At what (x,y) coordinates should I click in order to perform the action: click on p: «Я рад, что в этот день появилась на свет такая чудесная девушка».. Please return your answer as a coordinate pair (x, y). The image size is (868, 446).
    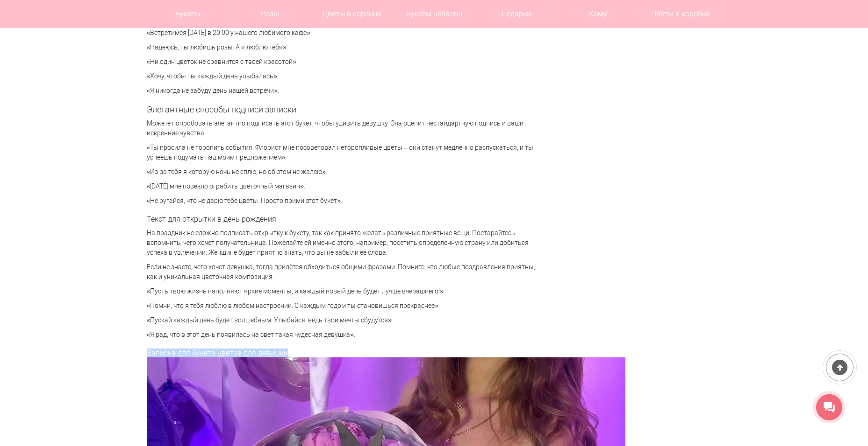
    Looking at the image, I should click on (345, 335).